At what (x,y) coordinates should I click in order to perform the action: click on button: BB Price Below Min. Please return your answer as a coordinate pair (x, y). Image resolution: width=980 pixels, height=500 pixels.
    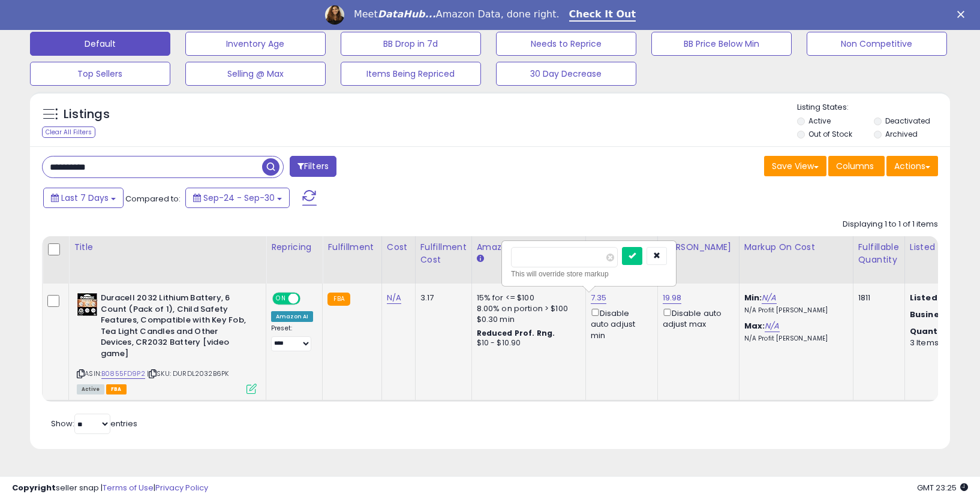
    Looking at the image, I should click on (722, 44).